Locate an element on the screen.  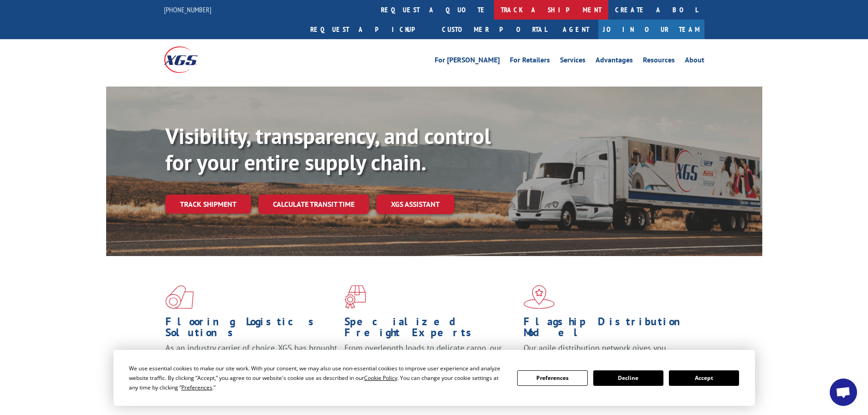
button: Preferences is located at coordinates (552, 378).